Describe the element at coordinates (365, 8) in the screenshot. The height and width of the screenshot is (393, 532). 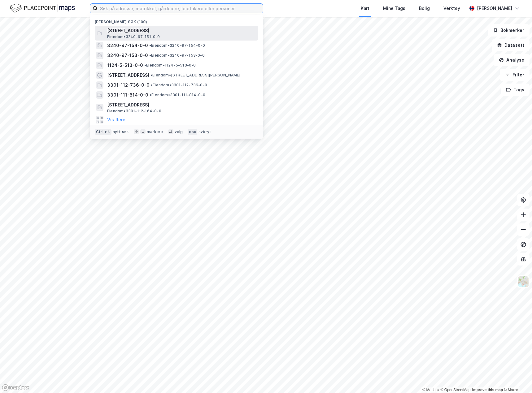
I see `div: Kart` at that location.